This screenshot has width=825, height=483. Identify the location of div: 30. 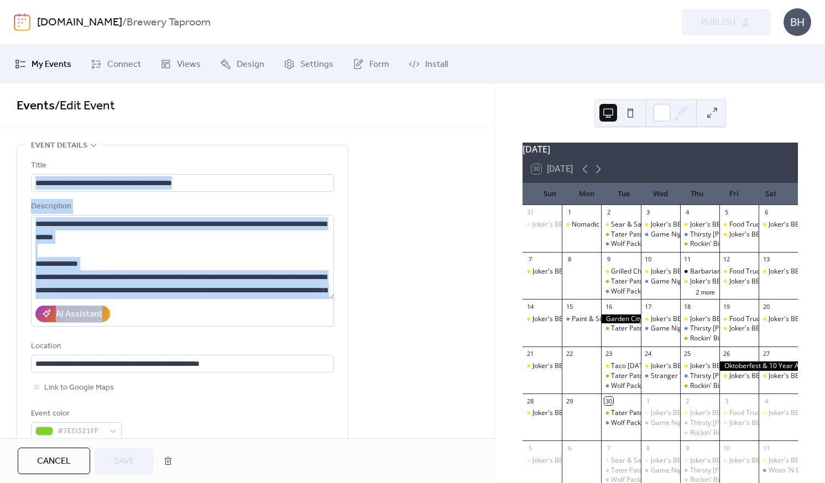
(608, 401).